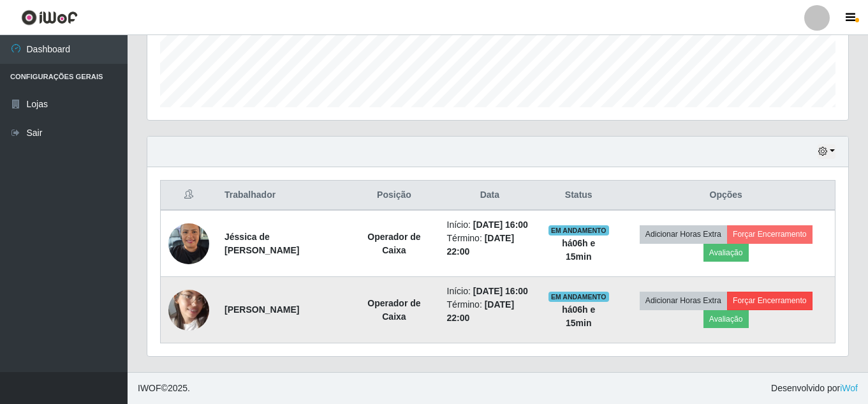 This screenshot has height=404, width=868. I want to click on th: Opções, so click(725, 195).